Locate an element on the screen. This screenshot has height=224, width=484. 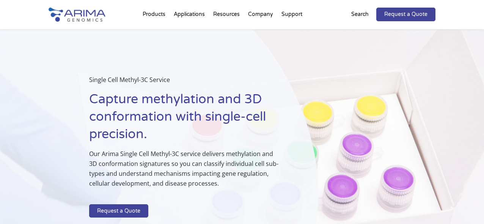
h1: Capture methylation and 3D conformation with single-cell precision. is located at coordinates (185, 119).